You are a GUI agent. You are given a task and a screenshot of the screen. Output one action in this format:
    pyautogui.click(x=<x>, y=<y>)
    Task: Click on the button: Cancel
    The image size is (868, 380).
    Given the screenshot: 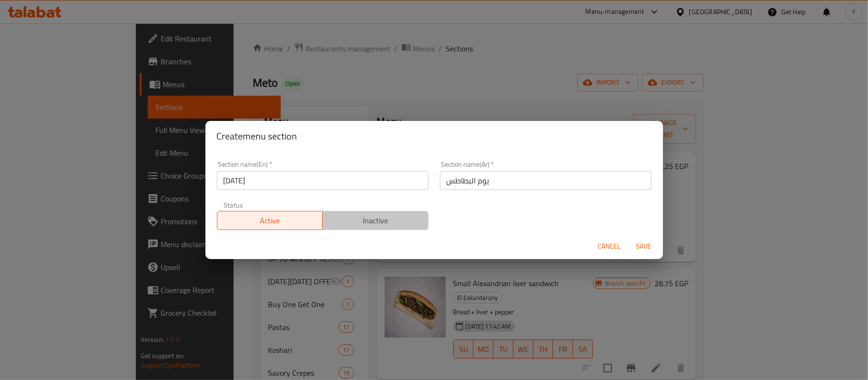 What is the action you would take?
    pyautogui.click(x=610, y=246)
    